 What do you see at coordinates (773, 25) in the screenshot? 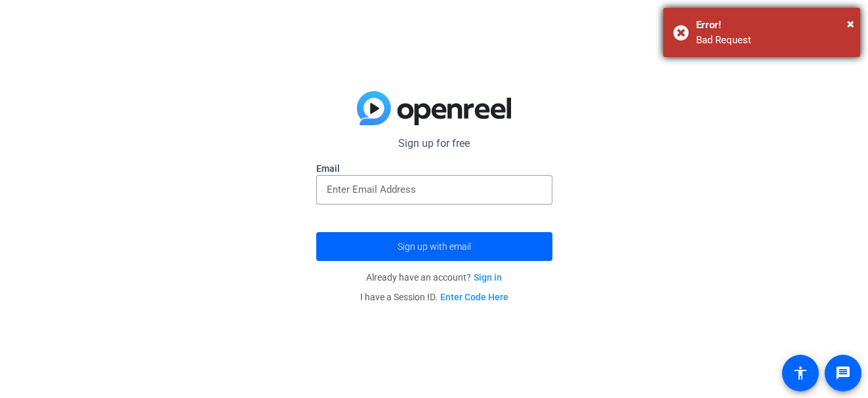
I see `div: Error!` at bounding box center [773, 25].